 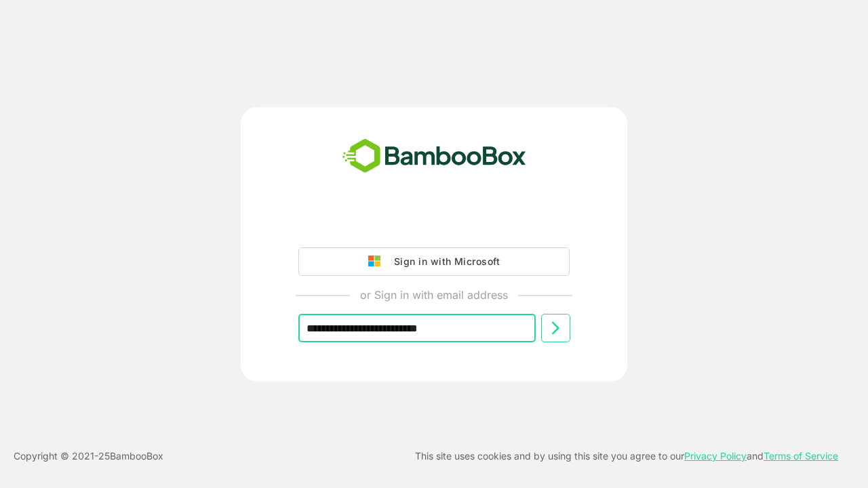 I want to click on div: Sign in with Microsoft, so click(x=444, y=262).